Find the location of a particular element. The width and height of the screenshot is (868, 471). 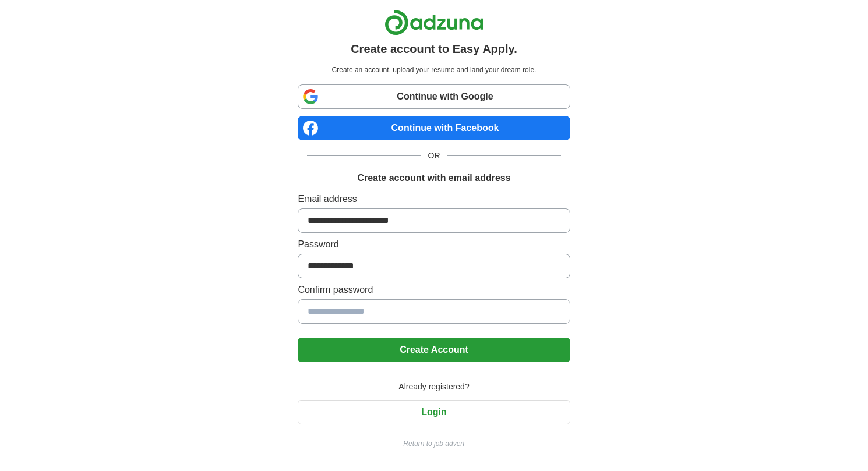

span: Already registered? is located at coordinates (434, 387).